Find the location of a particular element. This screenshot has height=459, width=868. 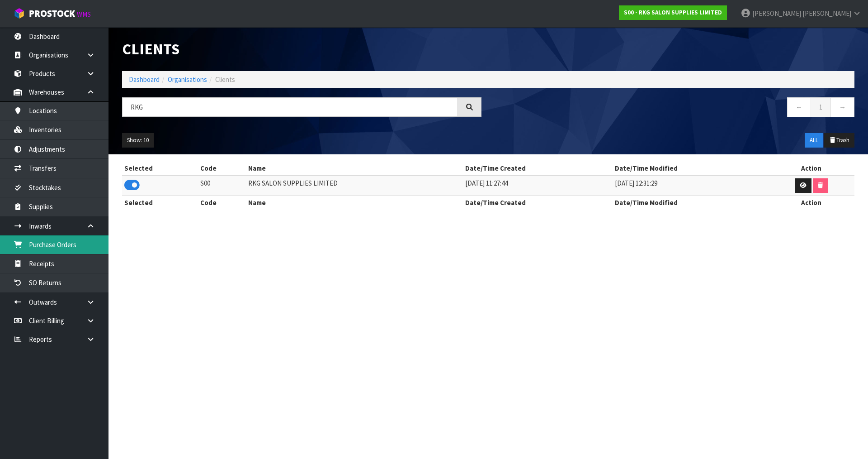

h1: Clients is located at coordinates (302, 49).